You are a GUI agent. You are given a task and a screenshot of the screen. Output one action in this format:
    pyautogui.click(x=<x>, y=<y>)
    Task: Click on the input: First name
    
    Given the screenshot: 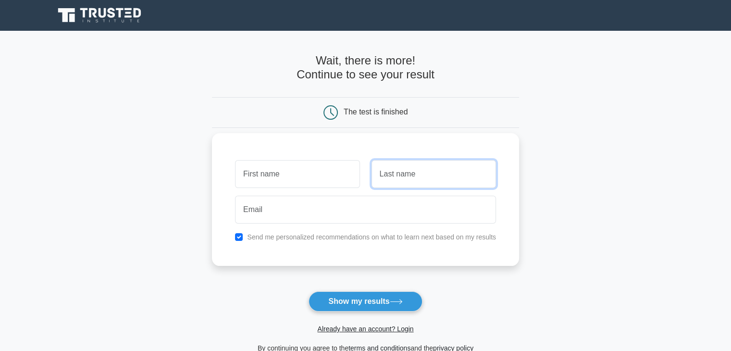 What is the action you would take?
    pyautogui.click(x=297, y=174)
    